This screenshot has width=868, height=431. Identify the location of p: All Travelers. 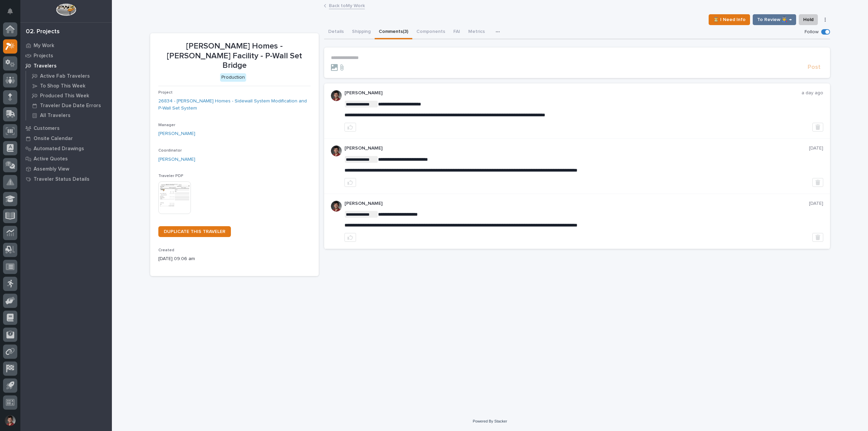
(55, 115).